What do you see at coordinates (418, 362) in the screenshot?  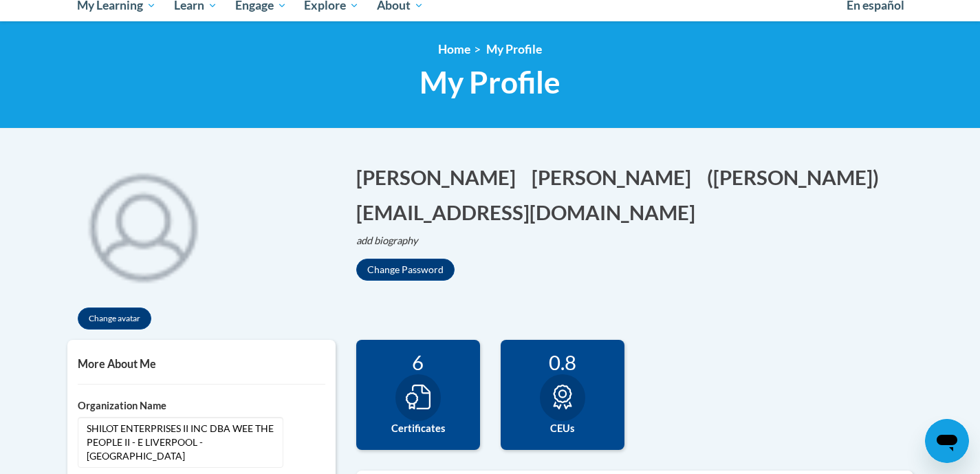 I see `div: 6` at bounding box center [418, 362].